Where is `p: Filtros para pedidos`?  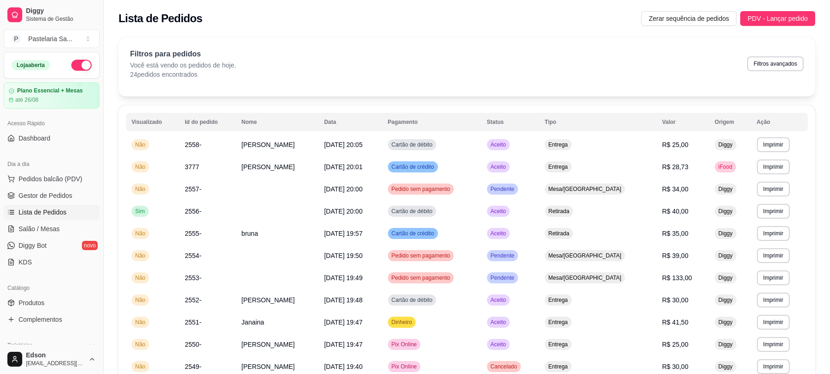 p: Filtros para pedidos is located at coordinates (183, 54).